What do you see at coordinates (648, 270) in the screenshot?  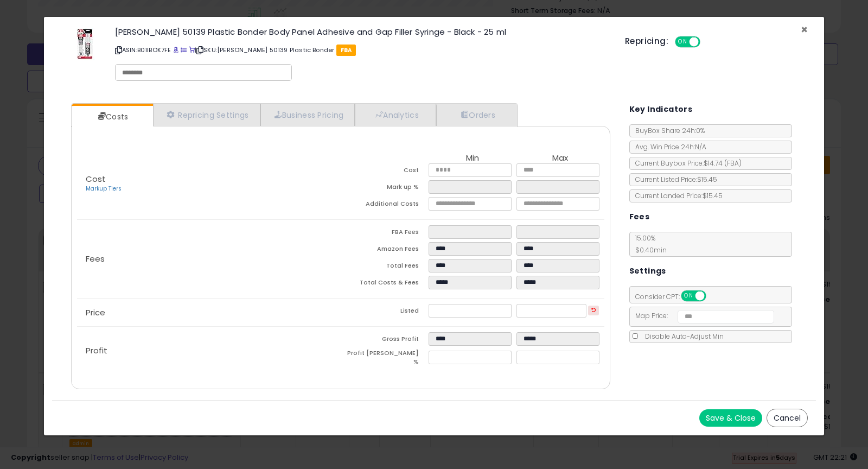 I see `h5: Settings` at bounding box center [648, 270].